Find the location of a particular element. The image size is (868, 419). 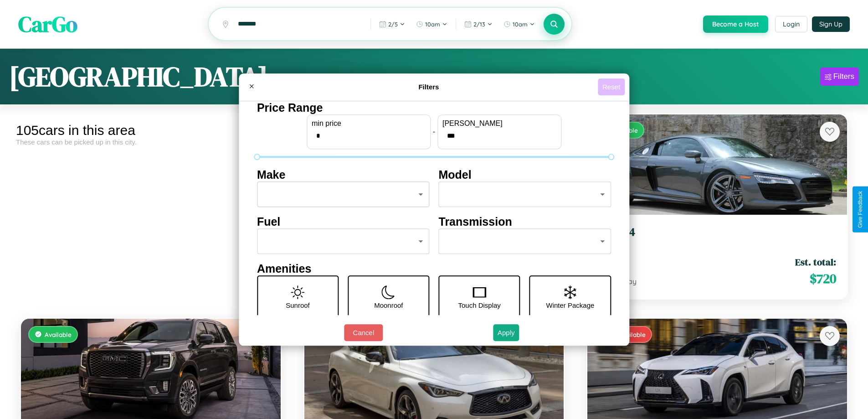

button: Reset is located at coordinates (611, 87).